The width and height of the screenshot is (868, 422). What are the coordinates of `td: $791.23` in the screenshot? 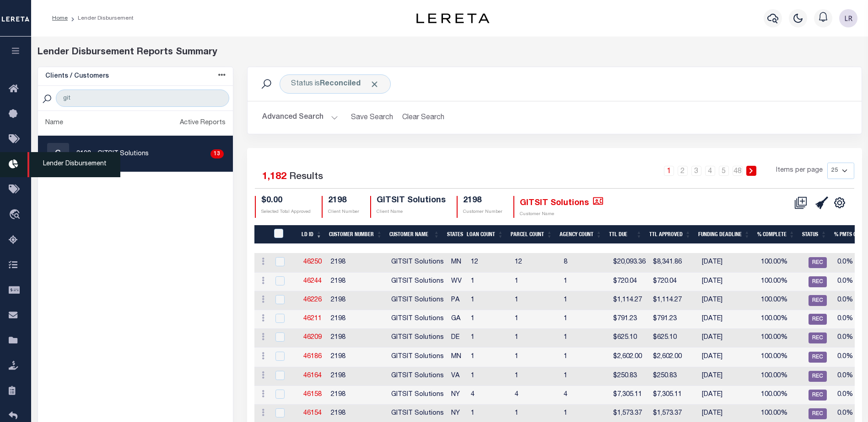 It's located at (629, 319).